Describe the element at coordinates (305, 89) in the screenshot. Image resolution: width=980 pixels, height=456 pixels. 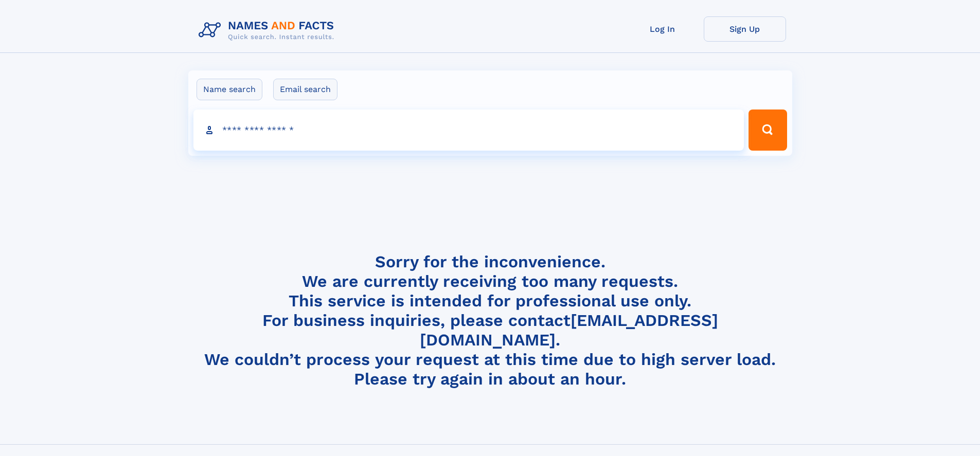
I see `label: Email search` at that location.